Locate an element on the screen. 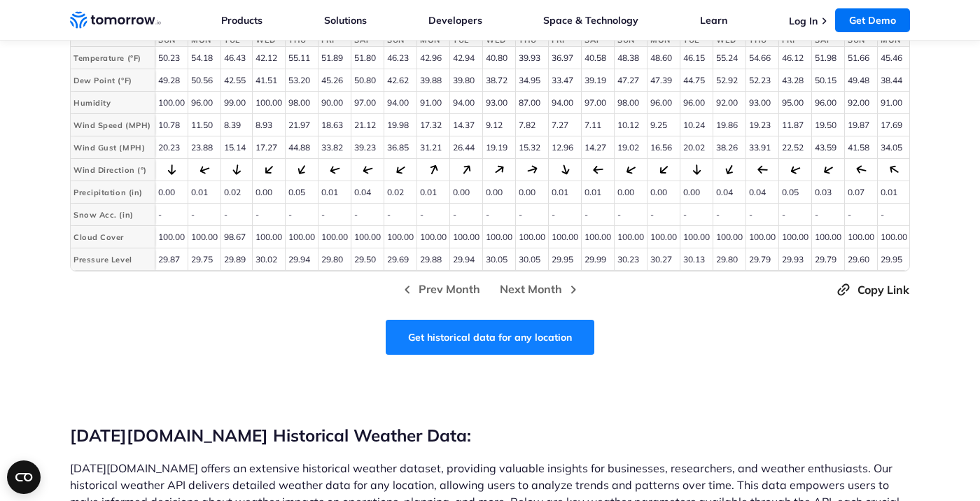 The width and height of the screenshot is (980, 501). div: 252.92° is located at coordinates (335, 169).